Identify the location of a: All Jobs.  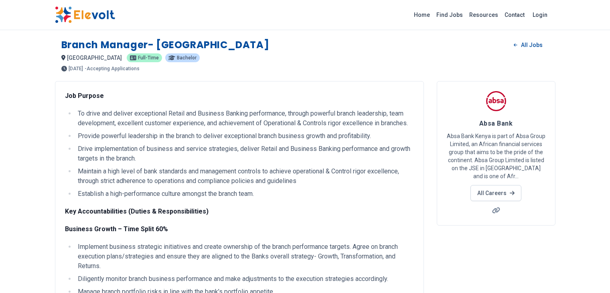
(528, 45).